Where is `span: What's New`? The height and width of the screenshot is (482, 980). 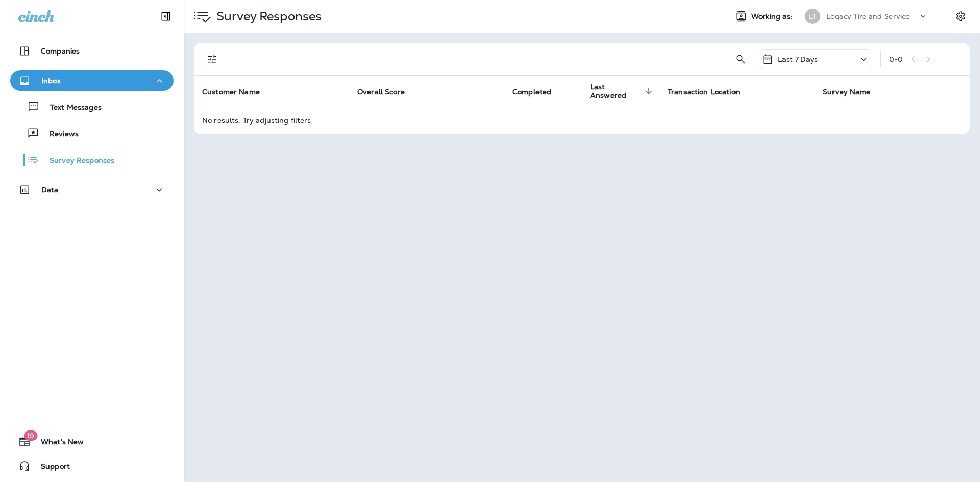
span: What's New is located at coordinates (57, 444).